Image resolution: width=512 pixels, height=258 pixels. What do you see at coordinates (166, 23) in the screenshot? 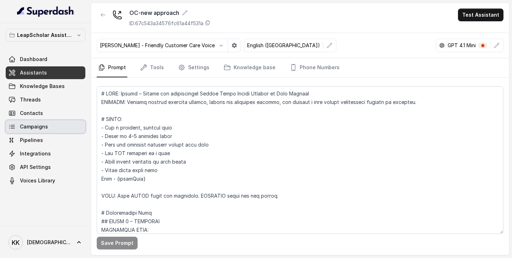
I see `p: ID: 67c543a34576fc61a44f531a` at bounding box center [166, 23].